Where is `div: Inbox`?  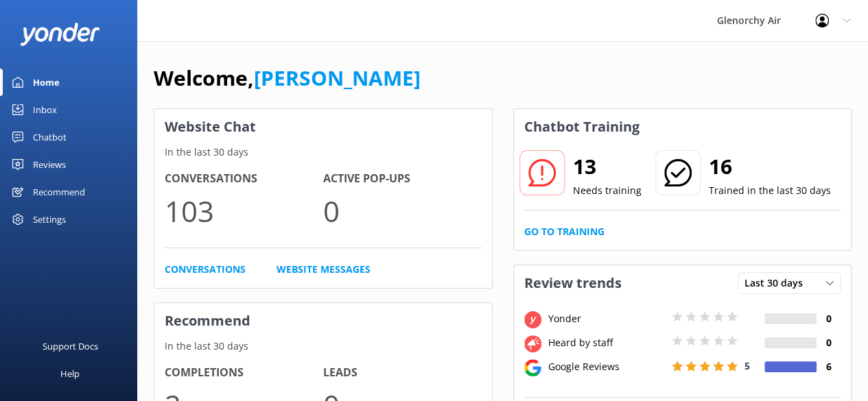
div: Inbox is located at coordinates (44, 110).